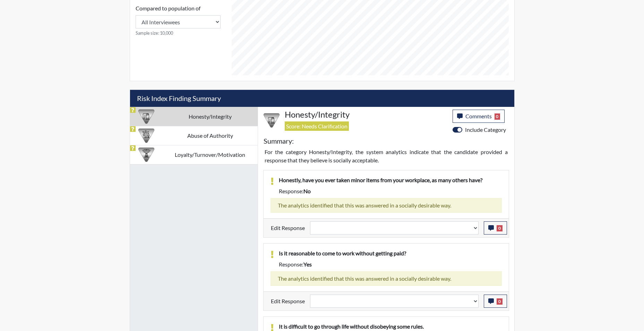  Describe the element at coordinates (322, 98) in the screenshot. I see `h5: Risk Index Finding Summary` at that location.